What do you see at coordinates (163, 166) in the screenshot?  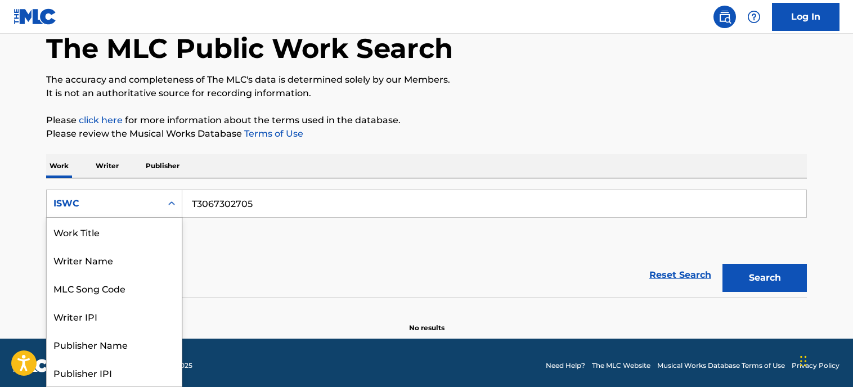 I see `p: Publisher` at bounding box center [163, 166].